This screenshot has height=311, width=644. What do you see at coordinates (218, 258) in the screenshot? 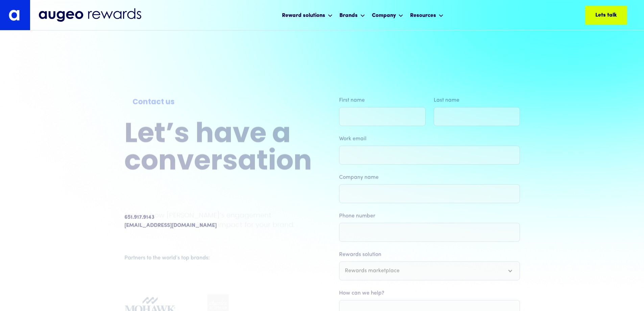
I see `div: Partners to the world’s top brands:` at bounding box center [218, 258].